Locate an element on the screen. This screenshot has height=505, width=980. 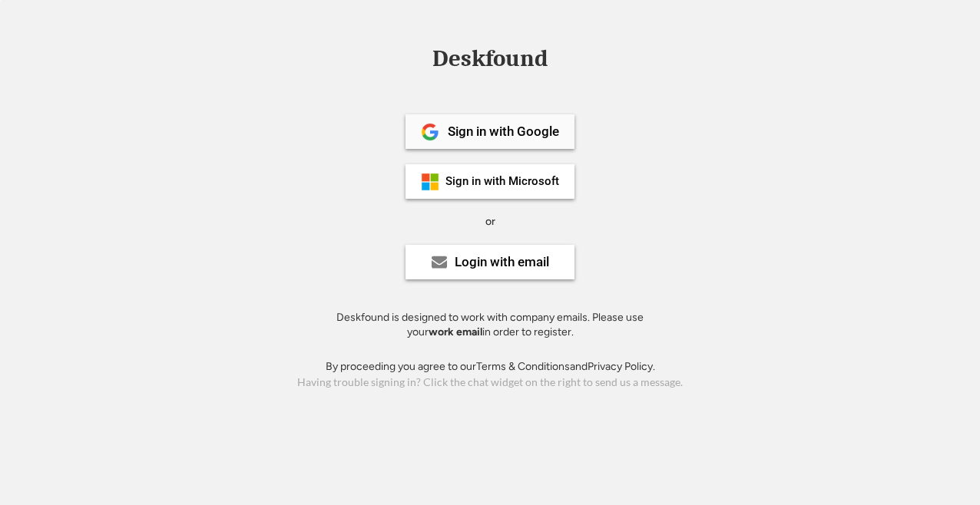
div: Deskfound is located at coordinates (490, 58).